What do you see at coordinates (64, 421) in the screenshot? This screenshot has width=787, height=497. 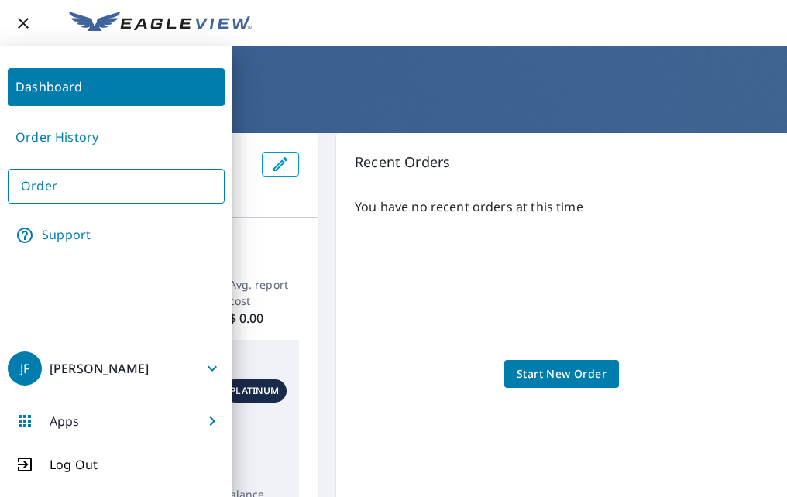 I see `p: Apps` at bounding box center [64, 421].